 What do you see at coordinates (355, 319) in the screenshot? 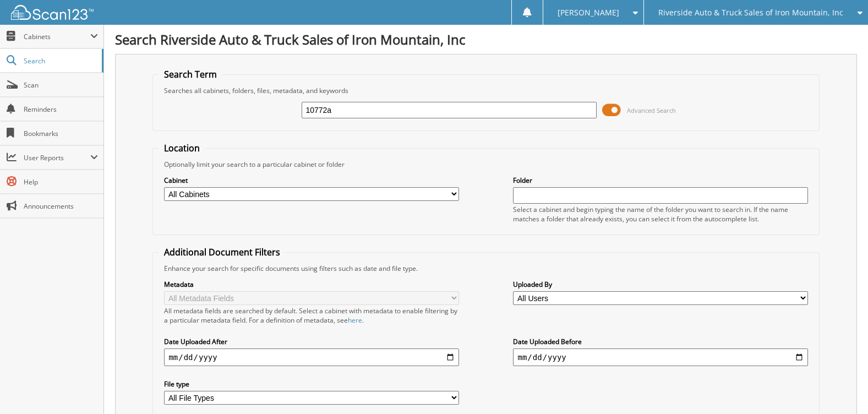
I see `a: here` at bounding box center [355, 319].